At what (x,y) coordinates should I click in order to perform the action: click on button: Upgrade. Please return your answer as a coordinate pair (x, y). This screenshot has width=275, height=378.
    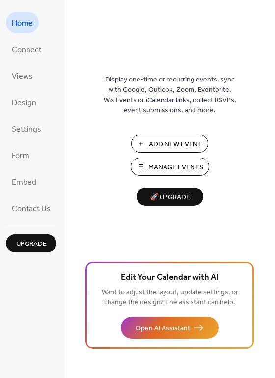
    Looking at the image, I should click on (31, 243).